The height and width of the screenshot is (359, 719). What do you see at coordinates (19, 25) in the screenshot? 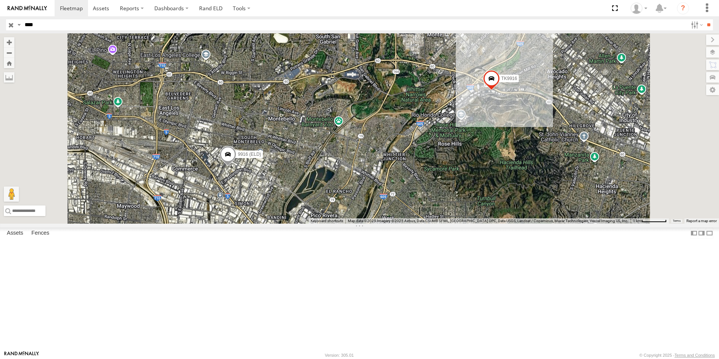
I see `label: Search Query` at bounding box center [19, 25].